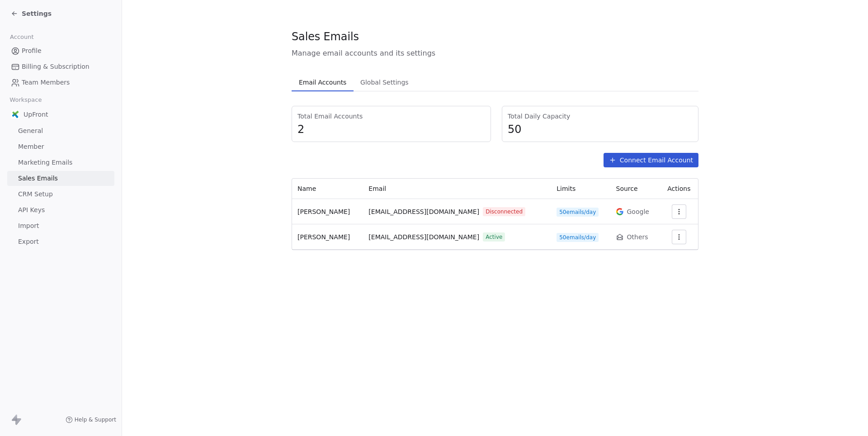 The height and width of the screenshot is (436, 868). Describe the element at coordinates (637, 237) in the screenshot. I see `span: Others` at that location.